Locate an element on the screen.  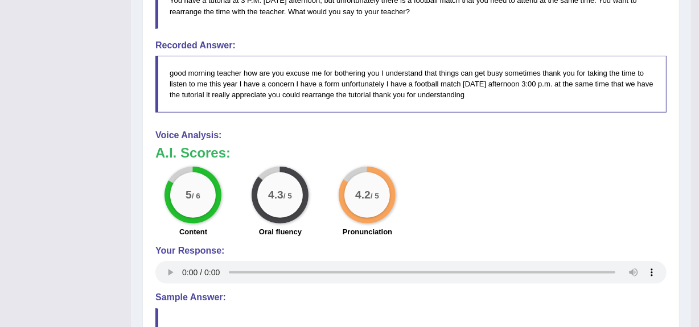
big: 4.2 is located at coordinates (363, 195).